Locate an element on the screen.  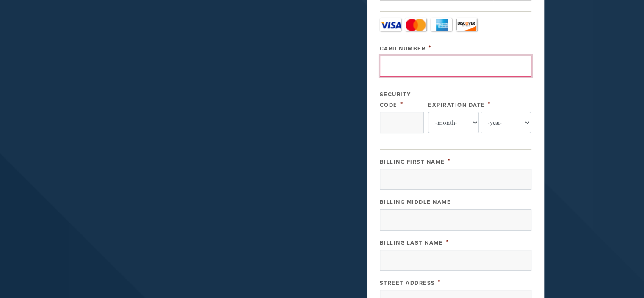
label: Billing First Name is located at coordinates (413, 162).